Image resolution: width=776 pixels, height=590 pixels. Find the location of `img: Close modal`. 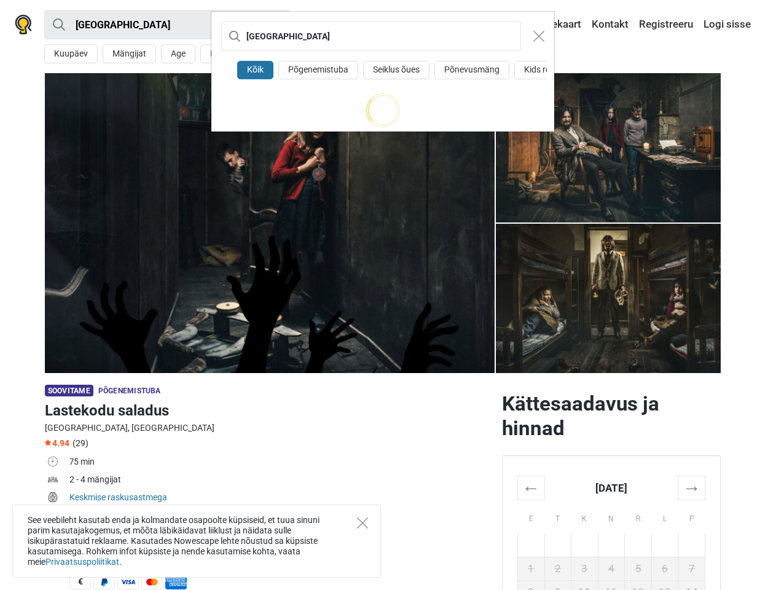

img: Close modal is located at coordinates (539, 36).